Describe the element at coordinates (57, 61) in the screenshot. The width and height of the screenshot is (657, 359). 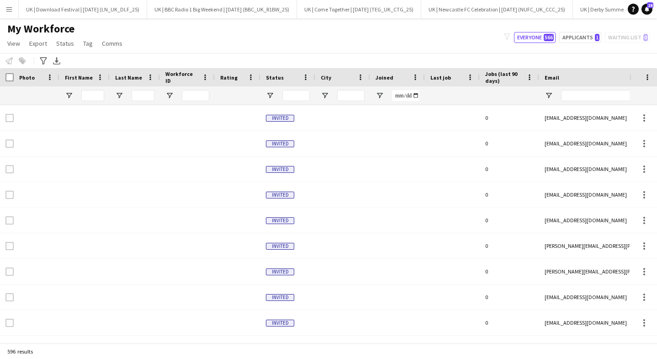
I see `app-action-btn: Export XLSX` at that location.